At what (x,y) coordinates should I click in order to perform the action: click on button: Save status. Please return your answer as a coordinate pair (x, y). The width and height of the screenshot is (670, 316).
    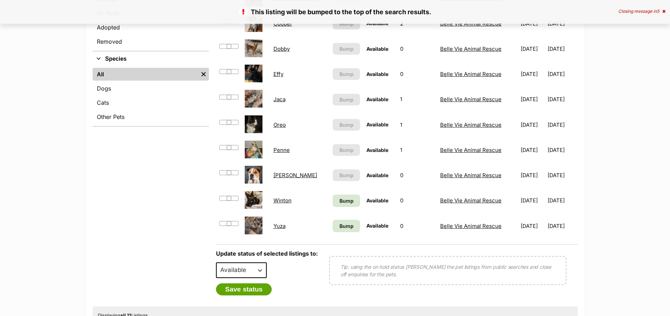
    Looking at the image, I should click on (244, 289).